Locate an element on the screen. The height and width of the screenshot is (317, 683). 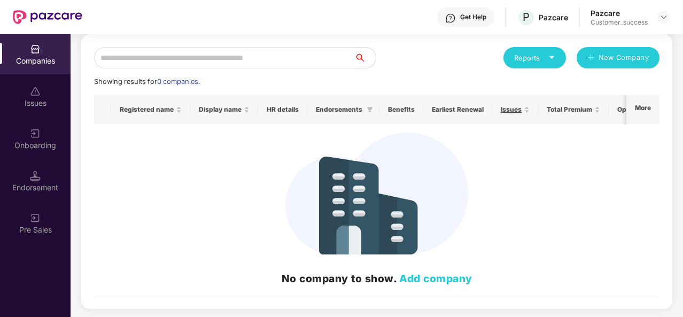
img: svg+xml;base64,PHN2ZyBpZD0iQ29tcGFuaWVzIiB4bWxucz0iaHR0cDovL3d3dy53My5vcmcvMjAwMC9zdmciIHdpZHRoPS... is located at coordinates (35, 49).